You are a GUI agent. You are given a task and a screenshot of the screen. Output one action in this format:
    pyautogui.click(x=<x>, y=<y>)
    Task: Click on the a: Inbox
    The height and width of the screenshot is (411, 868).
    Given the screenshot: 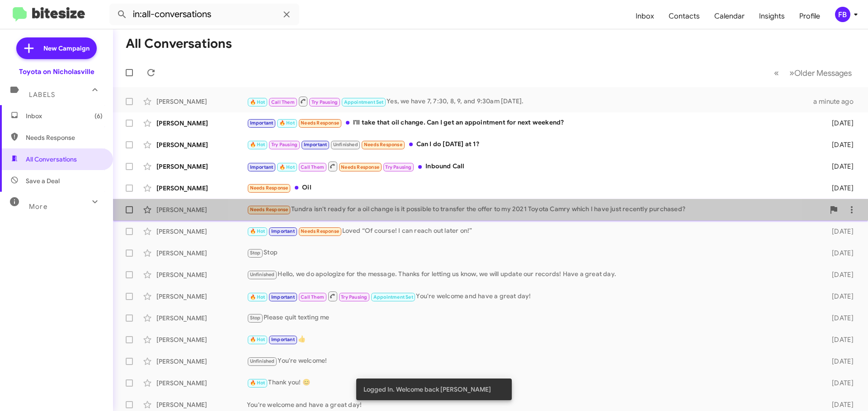 What is the action you would take?
    pyautogui.click(x=644, y=16)
    